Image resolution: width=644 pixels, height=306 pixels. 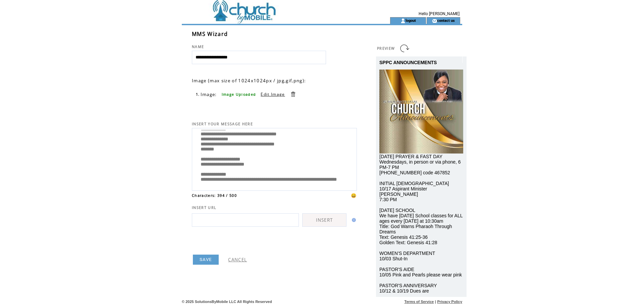 What do you see at coordinates (324, 220) in the screenshot?
I see `a: INSERT` at bounding box center [324, 220].